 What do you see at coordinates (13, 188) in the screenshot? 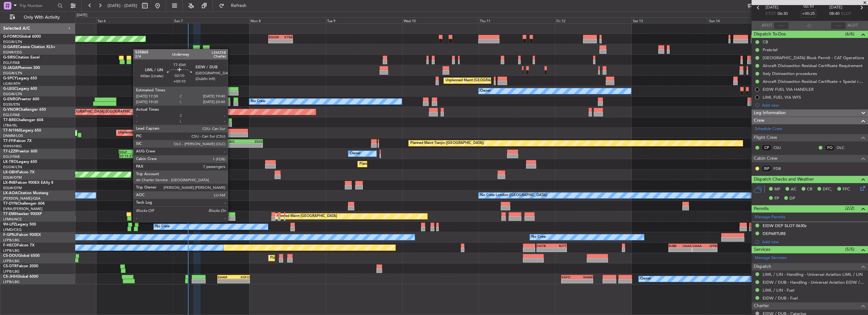
I see `a: EDLW/DTM` at bounding box center [13, 188].